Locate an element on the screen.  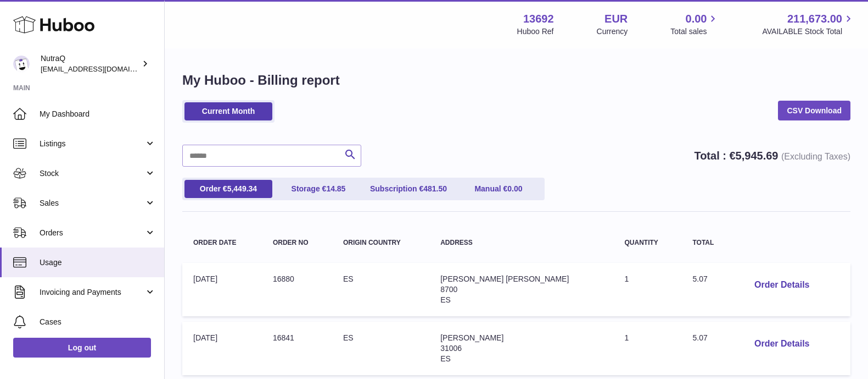
a: CSV Download is located at coordinates (814, 110).